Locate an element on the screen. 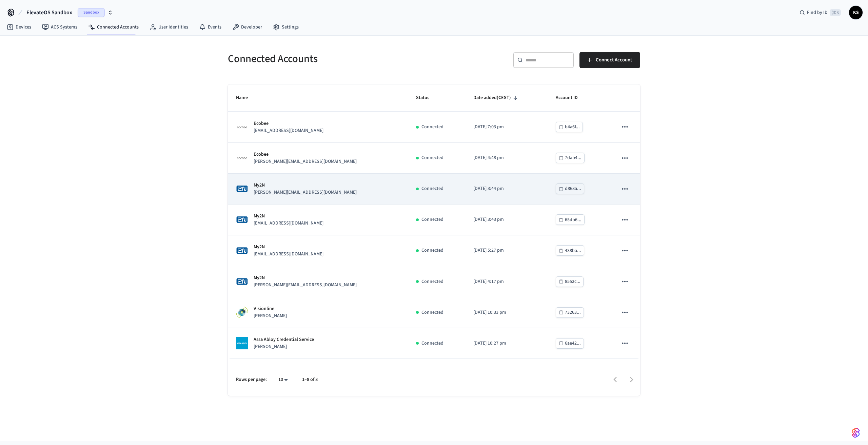 The width and height of the screenshot is (868, 445). span: Name is located at coordinates (246, 98).